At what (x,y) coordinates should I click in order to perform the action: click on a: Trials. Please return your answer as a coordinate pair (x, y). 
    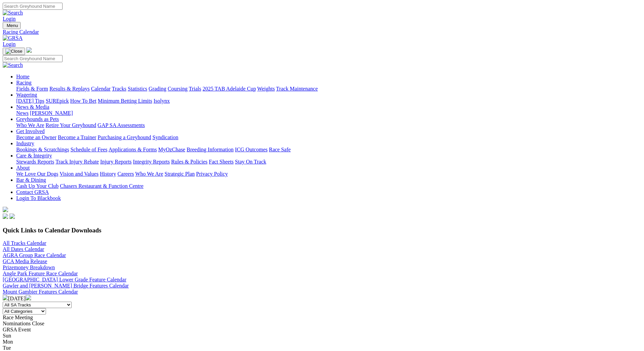
    Looking at the image, I should click on (195, 88).